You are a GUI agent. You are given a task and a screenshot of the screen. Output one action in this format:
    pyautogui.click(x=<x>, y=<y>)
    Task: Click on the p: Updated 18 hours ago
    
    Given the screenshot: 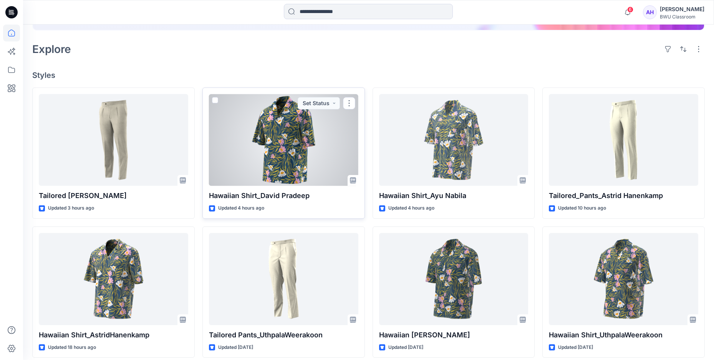 What is the action you would take?
    pyautogui.click(x=72, y=347)
    